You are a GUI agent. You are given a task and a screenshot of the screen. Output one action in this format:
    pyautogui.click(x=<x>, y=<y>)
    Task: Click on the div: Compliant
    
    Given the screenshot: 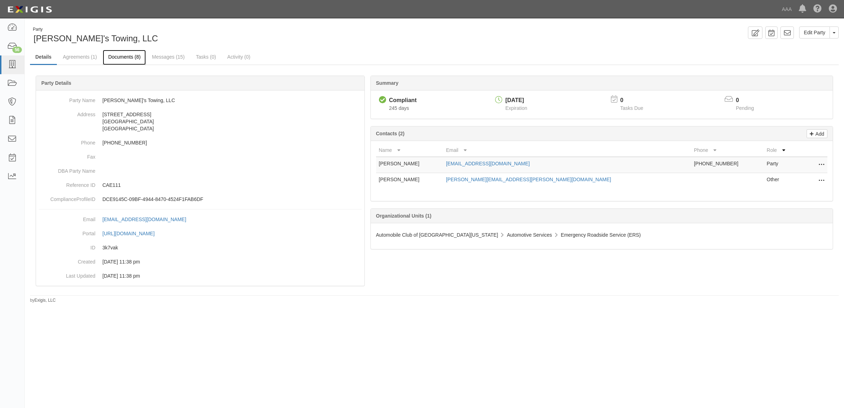 What is the action you would take?
    pyautogui.click(x=403, y=100)
    